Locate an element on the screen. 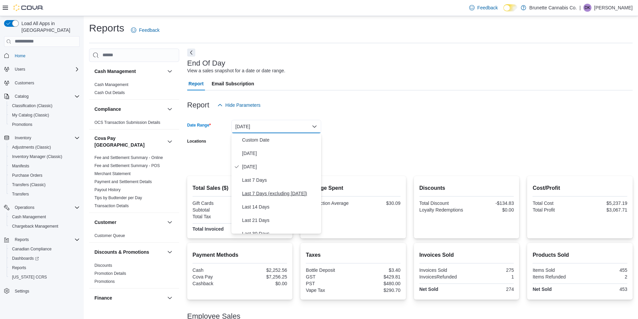  div: $2,252.56 is located at coordinates (264, 270).